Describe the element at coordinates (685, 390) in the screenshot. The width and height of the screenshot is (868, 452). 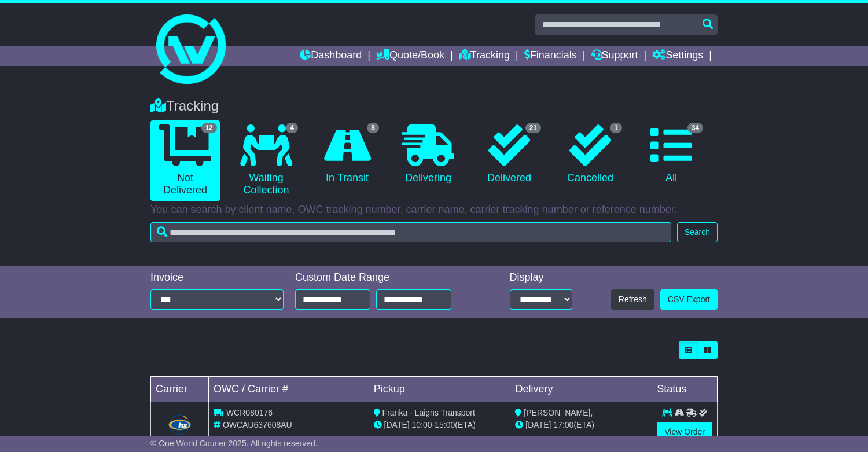
I see `td: Status` at that location.